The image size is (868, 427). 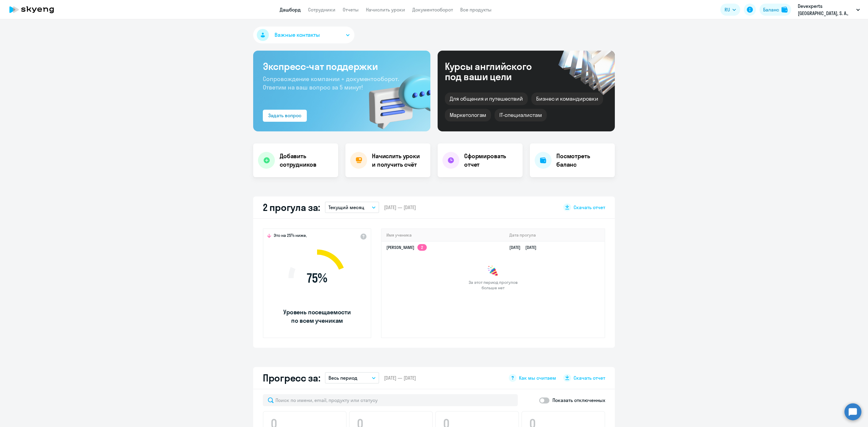 What do you see at coordinates (432, 10) in the screenshot?
I see `a: Документооборот` at bounding box center [432, 10].